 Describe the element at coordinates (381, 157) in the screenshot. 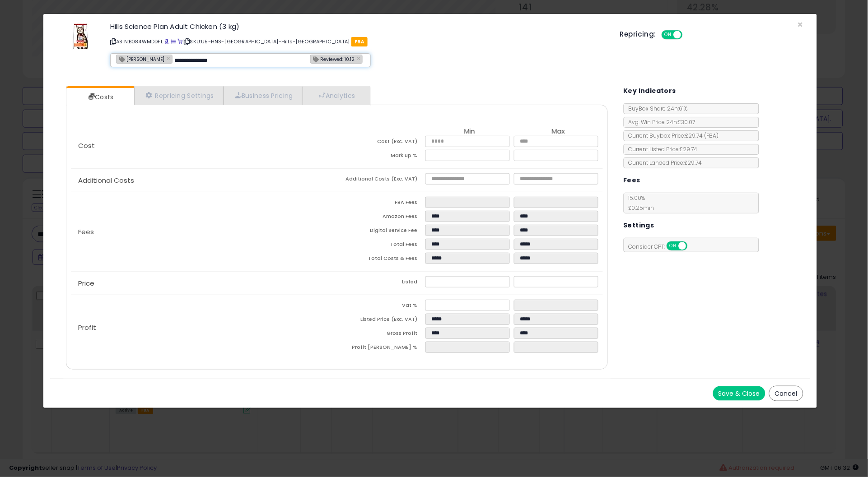

I see `td: Mark up %` at that location.